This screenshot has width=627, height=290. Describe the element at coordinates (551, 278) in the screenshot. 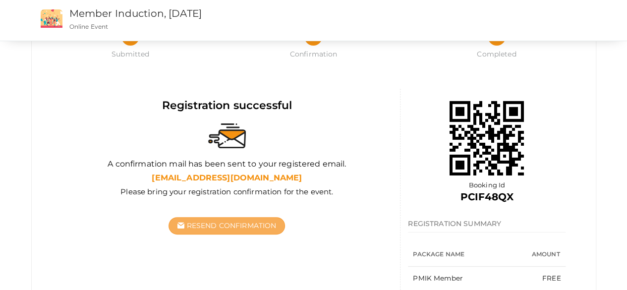

I see `span: FREE` at that location.